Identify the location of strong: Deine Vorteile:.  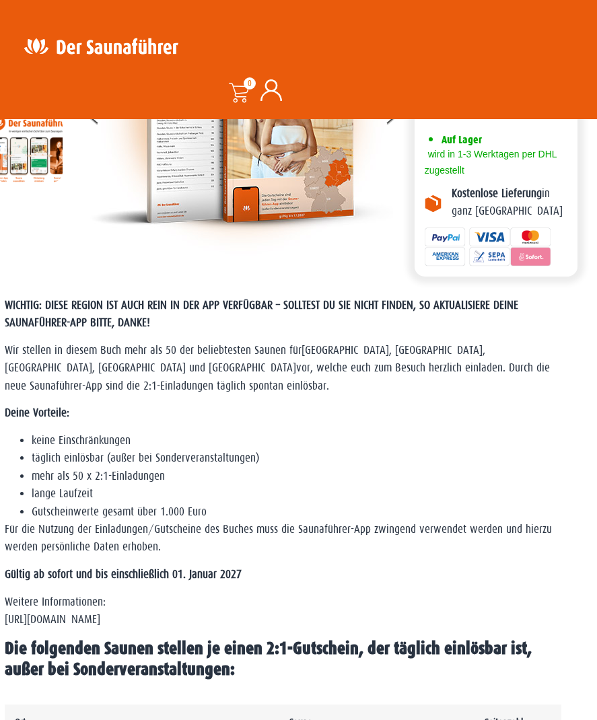
(37, 413).